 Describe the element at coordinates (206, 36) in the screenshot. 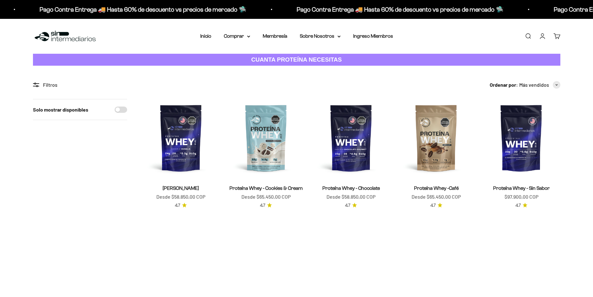

I see `a: Inicio` at that location.